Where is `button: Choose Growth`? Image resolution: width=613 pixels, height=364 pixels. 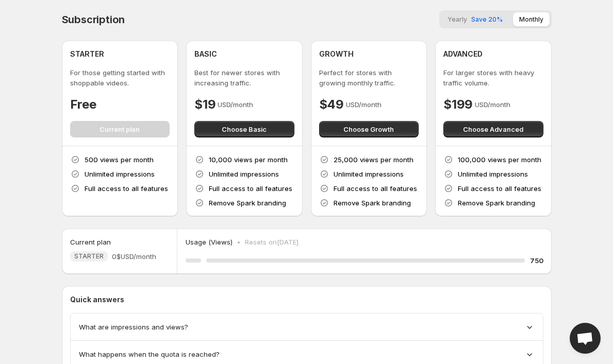
button: Choose Growth is located at coordinates (370, 129).